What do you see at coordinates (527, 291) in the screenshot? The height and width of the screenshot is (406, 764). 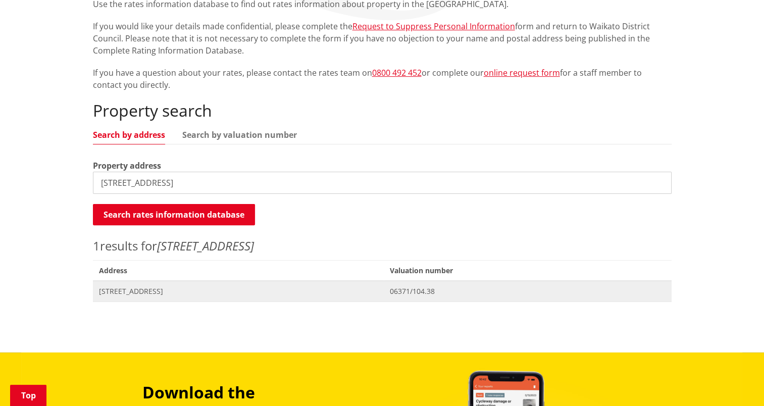 I see `span: 06371/104.38` at bounding box center [527, 291].